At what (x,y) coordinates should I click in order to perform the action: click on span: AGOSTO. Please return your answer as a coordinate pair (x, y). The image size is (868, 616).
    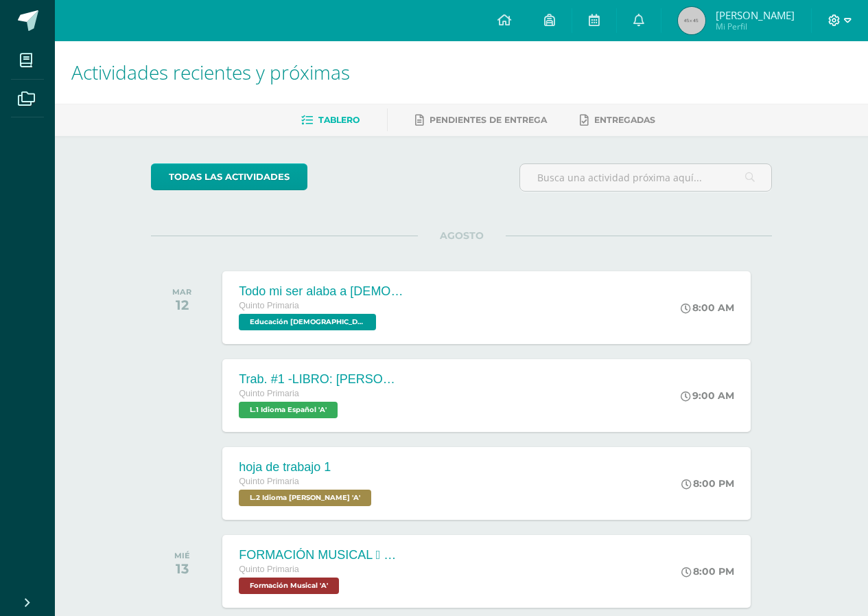
    Looking at the image, I should click on (461, 235).